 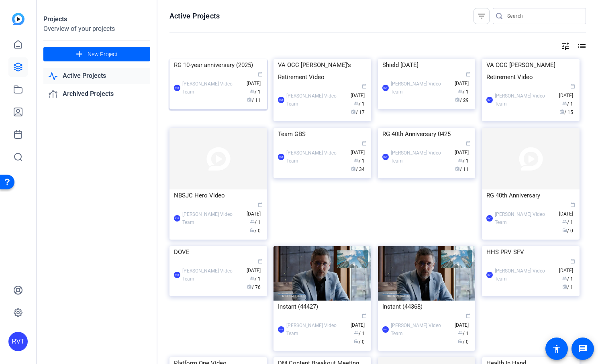 I want to click on span: New Project, so click(x=102, y=54).